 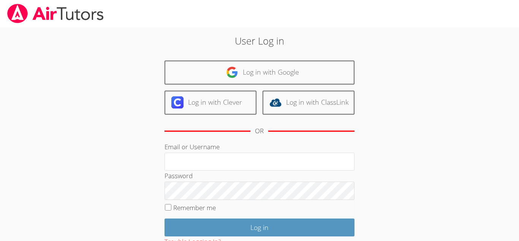 I want to click on label: Password, so click(x=179, y=175).